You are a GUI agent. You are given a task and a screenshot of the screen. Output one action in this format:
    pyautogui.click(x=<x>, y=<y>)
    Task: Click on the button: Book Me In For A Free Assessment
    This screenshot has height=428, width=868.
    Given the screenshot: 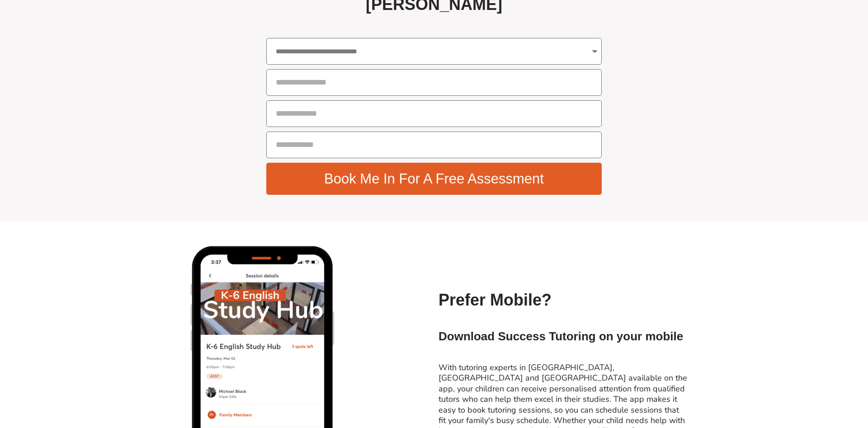 What is the action you would take?
    pyautogui.click(x=434, y=179)
    